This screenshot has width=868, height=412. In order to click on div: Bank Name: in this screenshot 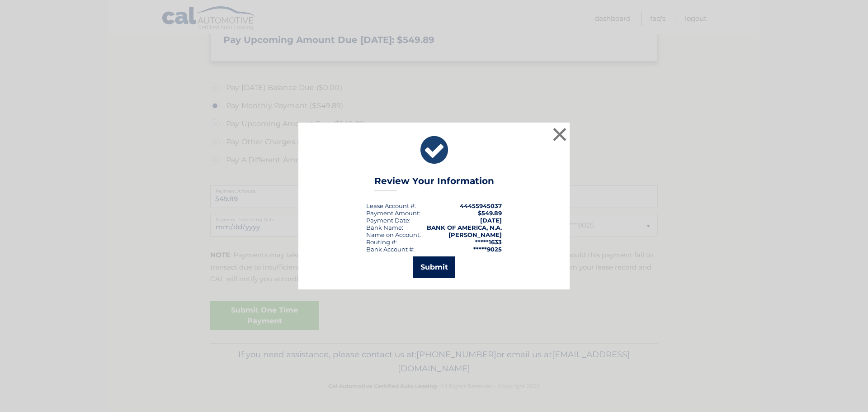, I will do `click(384, 227)`.